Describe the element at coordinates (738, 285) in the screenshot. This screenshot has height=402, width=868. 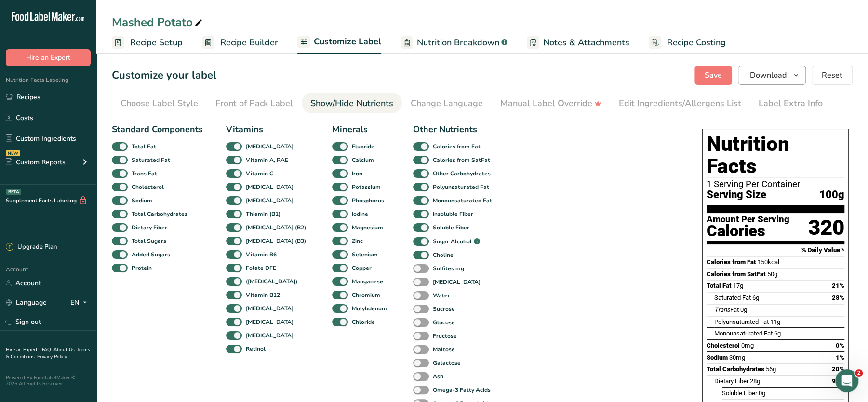
I see `span: 17g` at that location.